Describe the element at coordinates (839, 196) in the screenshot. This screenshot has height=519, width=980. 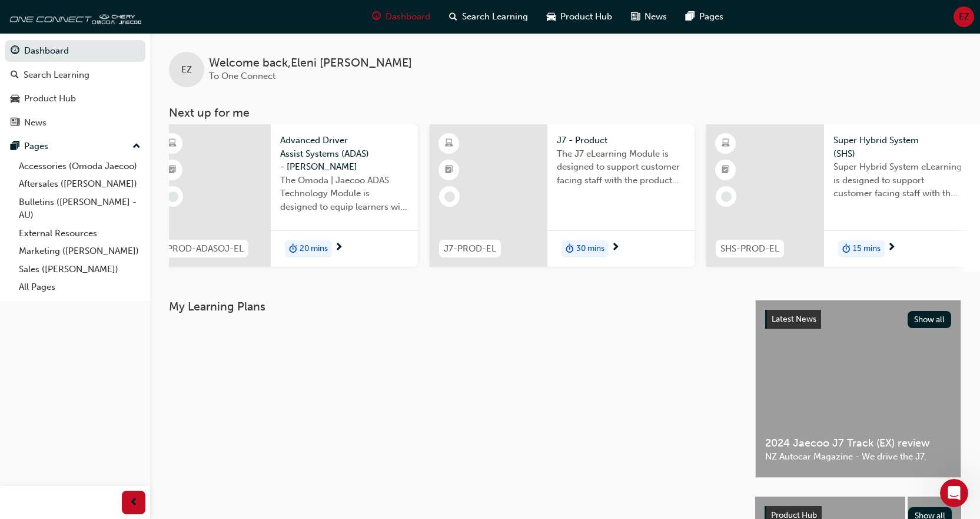
I see `a: SHS-PROD-ELSuper Hybrid System (SHS)Super Hybrid System eLearning is designed to support customer...` at that location.